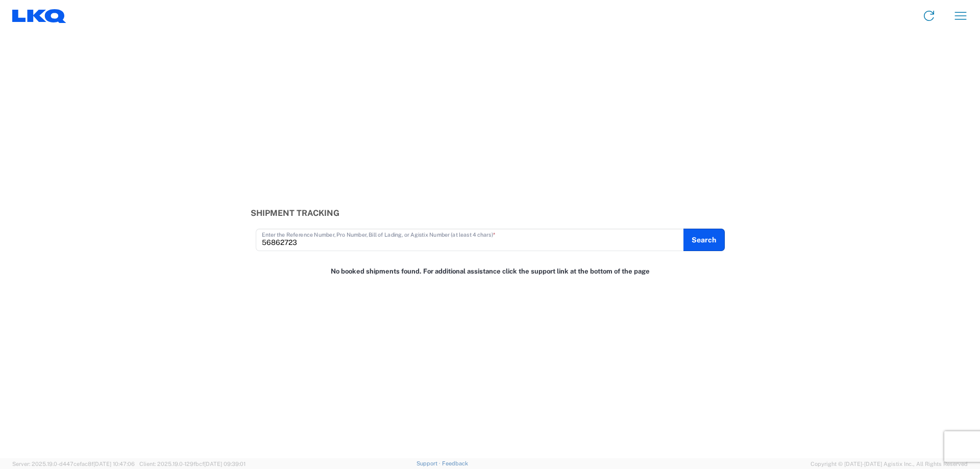  What do you see at coordinates (490, 271) in the screenshot?
I see `div: No booked shipments found. For additional assistance click the support link at the bottom of the ...` at bounding box center [490, 271].